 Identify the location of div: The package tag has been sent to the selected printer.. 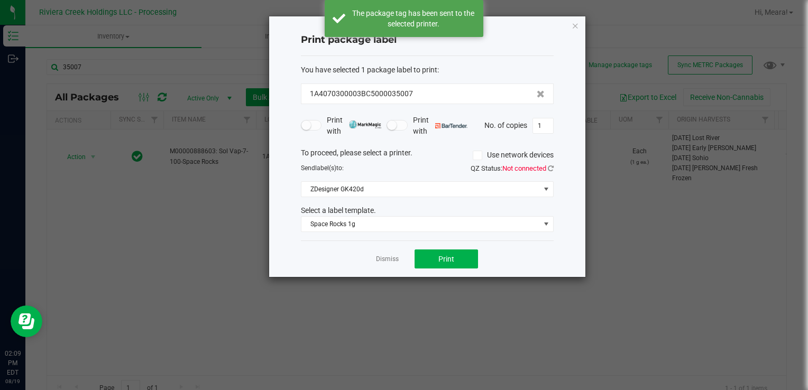
(413, 19).